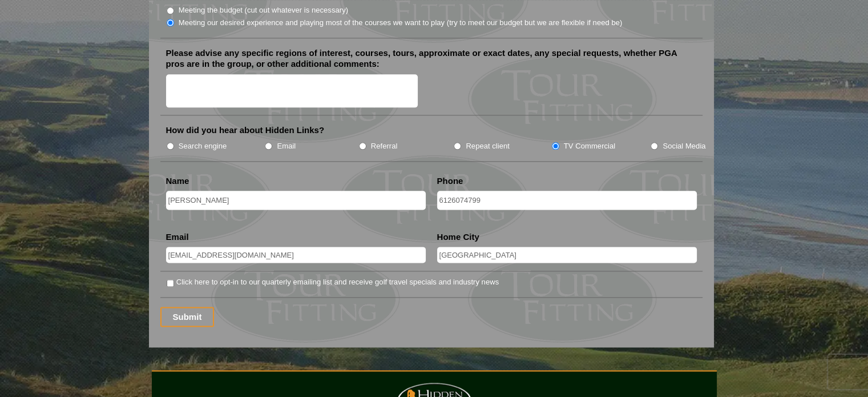 This screenshot has width=868, height=397. Describe the element at coordinates (203, 146) in the screenshot. I see `label: Search engine` at that location.